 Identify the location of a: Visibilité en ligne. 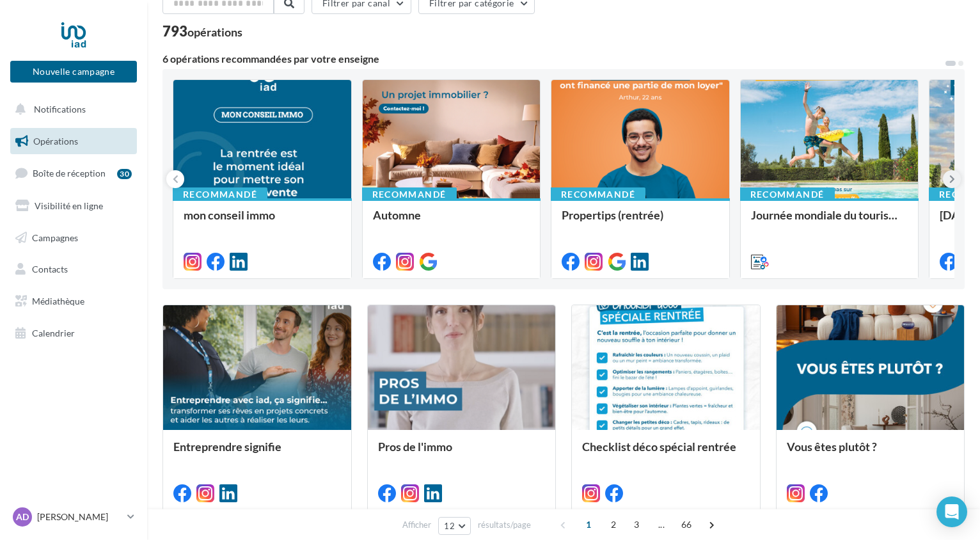
(74, 206).